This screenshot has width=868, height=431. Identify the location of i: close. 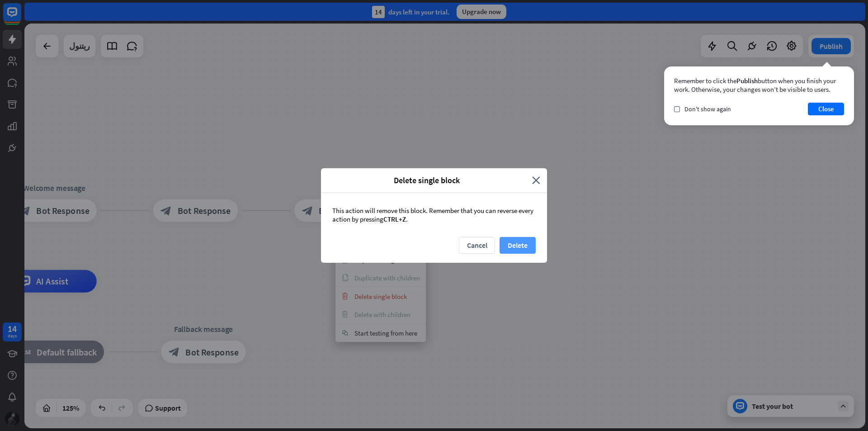
(536, 180).